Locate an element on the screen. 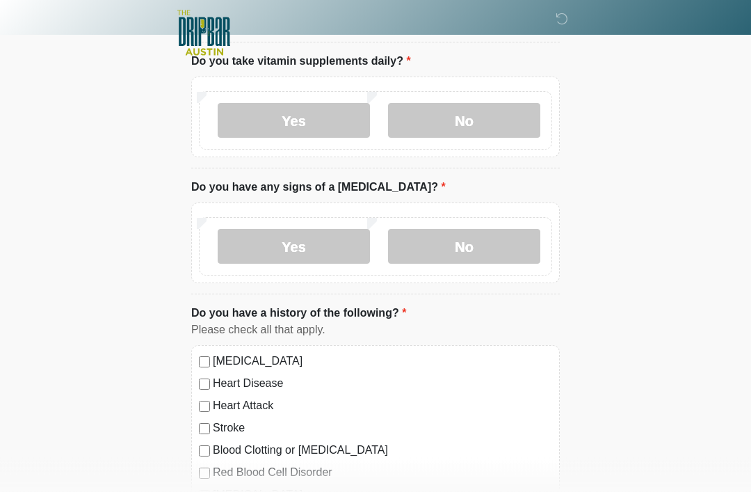 Image resolution: width=751 pixels, height=492 pixels. label: Do you have a history of the following? is located at coordinates (299, 314).